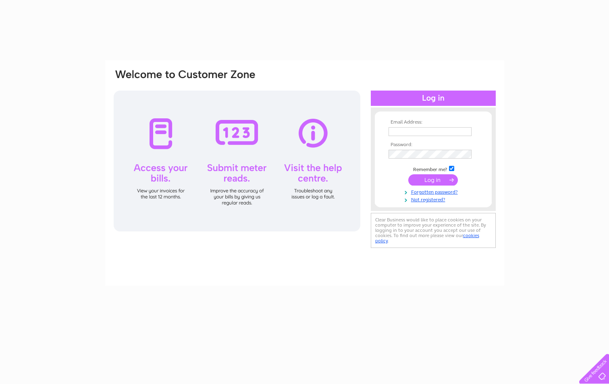 This screenshot has height=384, width=609. What do you see at coordinates (427, 238) in the screenshot?
I see `a: cookies policy` at bounding box center [427, 238].